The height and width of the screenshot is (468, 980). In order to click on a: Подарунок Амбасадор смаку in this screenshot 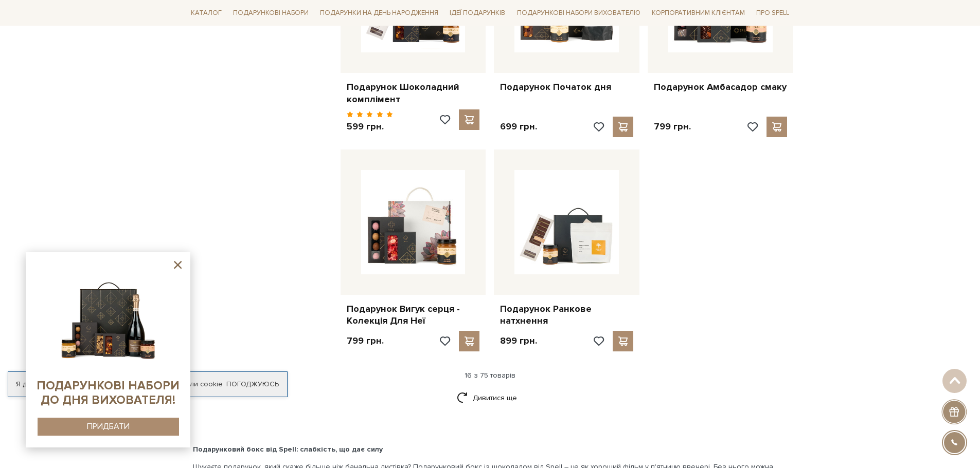, I will do `click(720, 87)`.